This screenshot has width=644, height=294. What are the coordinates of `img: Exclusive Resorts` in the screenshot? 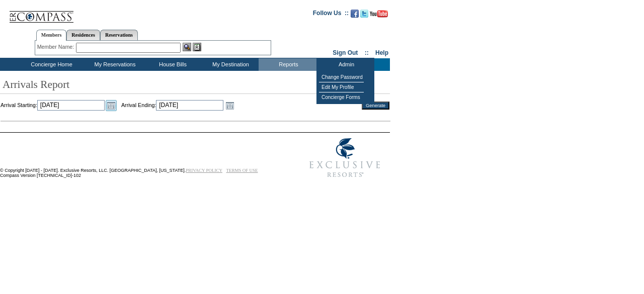 It's located at (345, 158).